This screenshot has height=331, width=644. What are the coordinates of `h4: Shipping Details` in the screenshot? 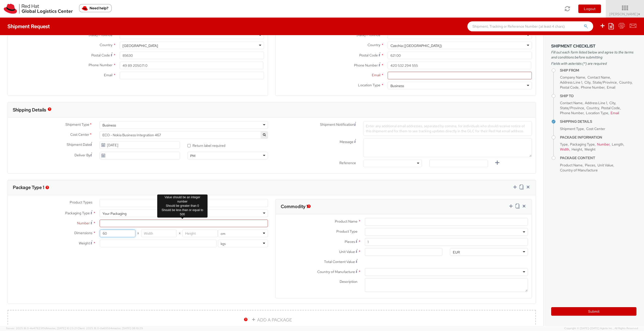 It's located at (598, 122).